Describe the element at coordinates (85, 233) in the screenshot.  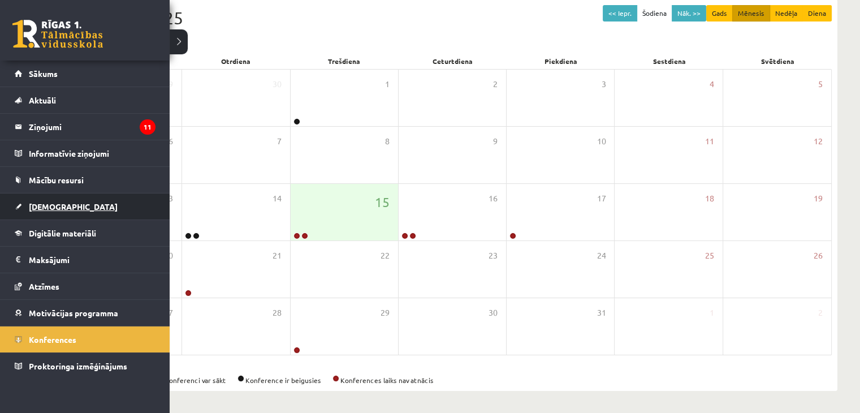
I see `a: Digitālie materiāli` at that location.